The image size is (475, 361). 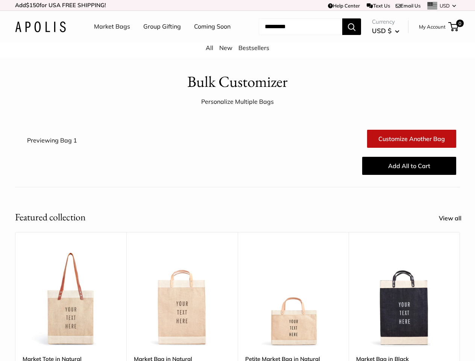 What do you see at coordinates (182, 299) in the screenshot?
I see `img: Market Bag in Natural` at bounding box center [182, 299].